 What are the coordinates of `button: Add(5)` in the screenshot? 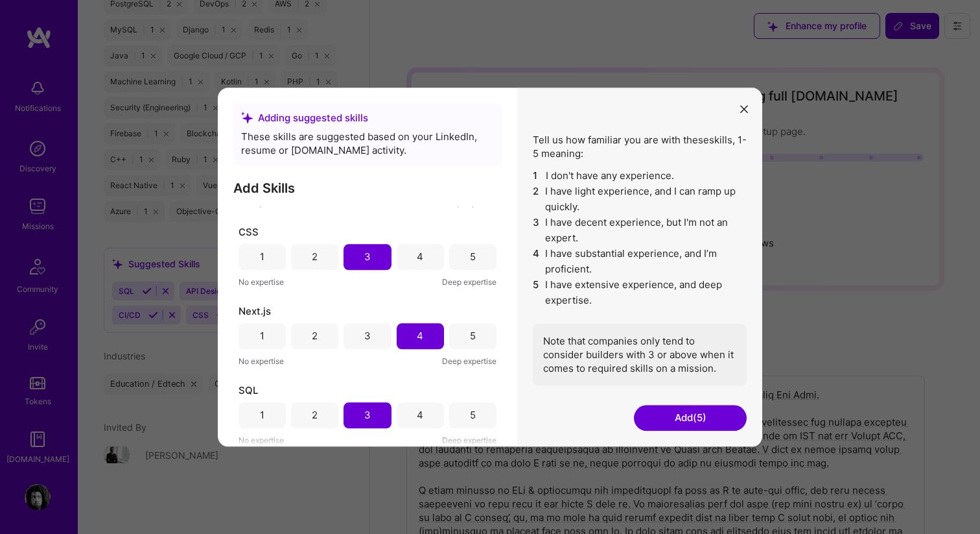 It's located at (691, 417).